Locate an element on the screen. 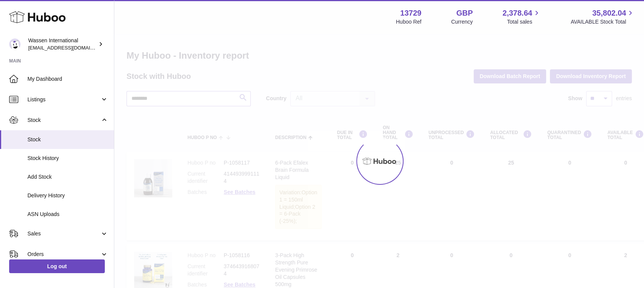  strong: GBP is located at coordinates (464, 13).